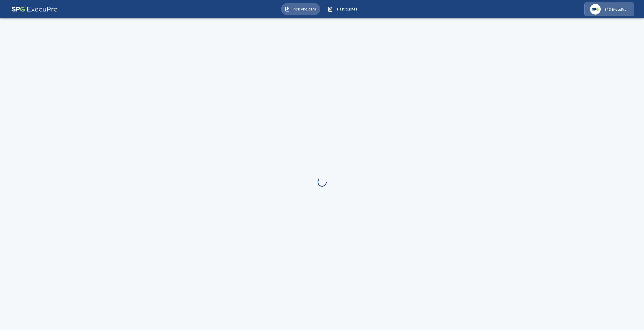 The height and width of the screenshot is (330, 644). Describe the element at coordinates (301, 9) in the screenshot. I see `button: Policyholders IconPolicyholders` at that location.